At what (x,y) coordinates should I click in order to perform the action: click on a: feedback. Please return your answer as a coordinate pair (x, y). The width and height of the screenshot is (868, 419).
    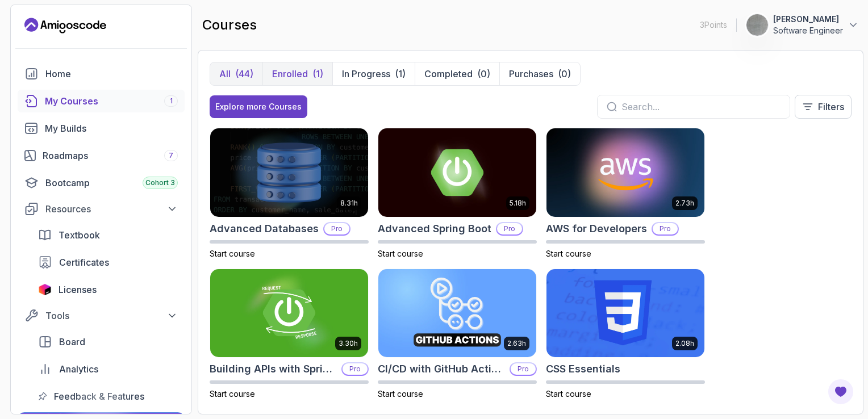
    Looking at the image, I should click on (108, 396).